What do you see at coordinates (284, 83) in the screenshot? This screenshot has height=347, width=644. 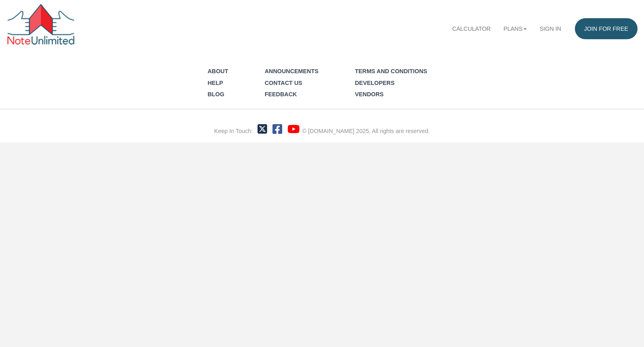 I see `a: Contact Us` at bounding box center [284, 83].